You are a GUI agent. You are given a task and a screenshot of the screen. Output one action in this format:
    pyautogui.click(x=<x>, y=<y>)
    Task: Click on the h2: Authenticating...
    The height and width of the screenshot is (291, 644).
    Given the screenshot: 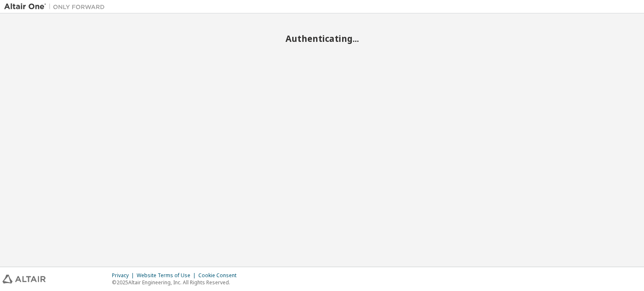 What is the action you would take?
    pyautogui.click(x=322, y=38)
    